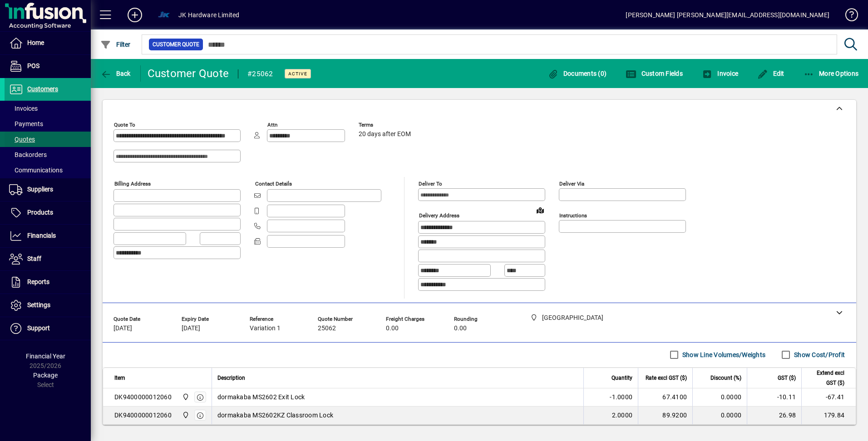 This screenshot has width=868, height=441. Describe the element at coordinates (665, 415) in the screenshot. I see `div: 89.9200` at that location.